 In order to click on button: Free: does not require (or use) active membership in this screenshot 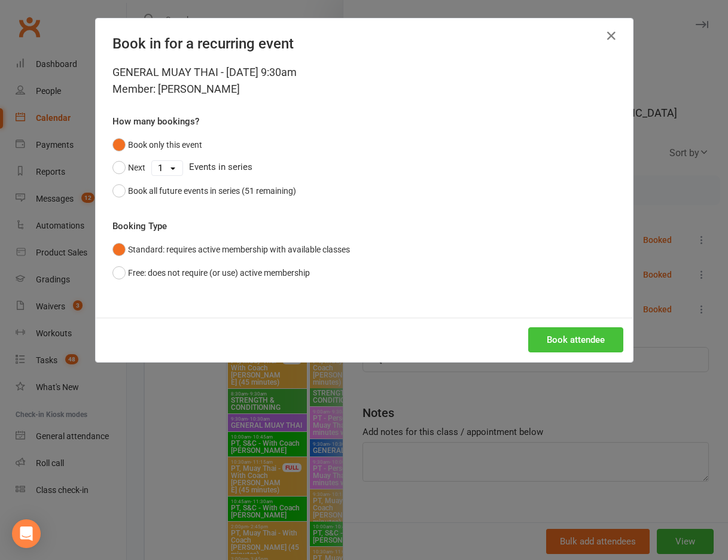, I will do `click(211, 273)`.